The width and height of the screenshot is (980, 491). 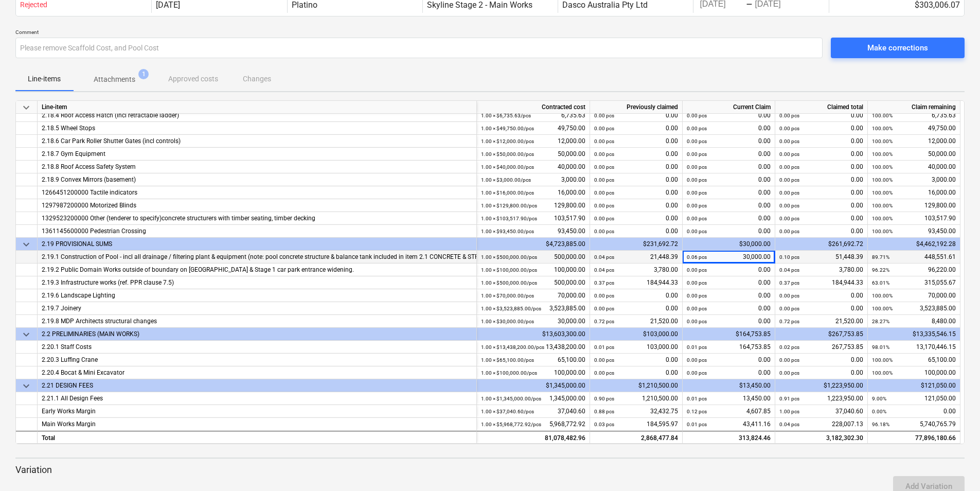 I want to click on small: 1.00 × $129,800.00 / pcs, so click(x=509, y=205).